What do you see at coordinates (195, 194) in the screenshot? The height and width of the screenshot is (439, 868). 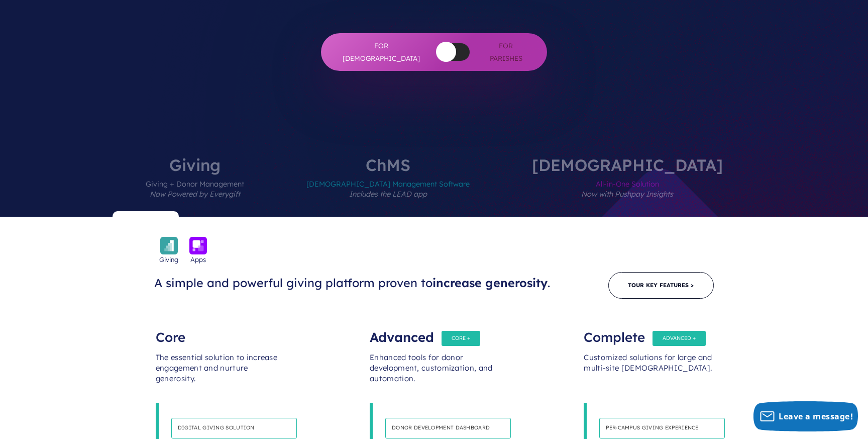 I see `span: Giving + Donor Management` at bounding box center [195, 194].